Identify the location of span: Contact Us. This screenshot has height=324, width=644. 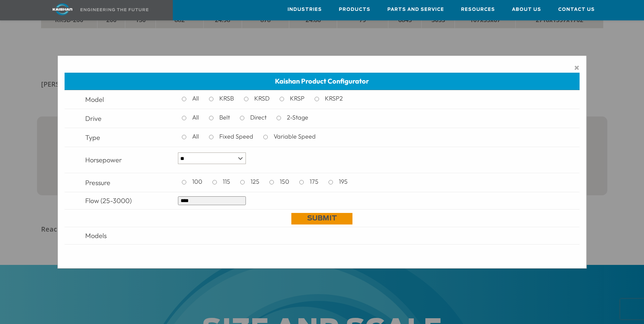
(577, 10).